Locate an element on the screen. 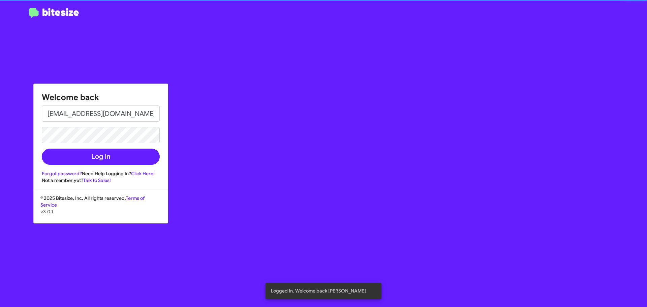 The height and width of the screenshot is (307, 647). div: © 2025 Bitesize, Inc. All rights reserved. is located at coordinates (101, 209).